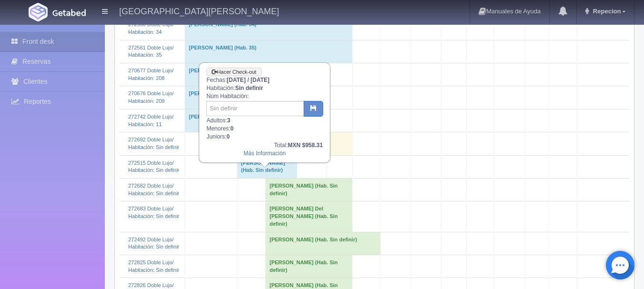 This screenshot has width=644, height=289. I want to click on input: Sin definir, so click(255, 108).